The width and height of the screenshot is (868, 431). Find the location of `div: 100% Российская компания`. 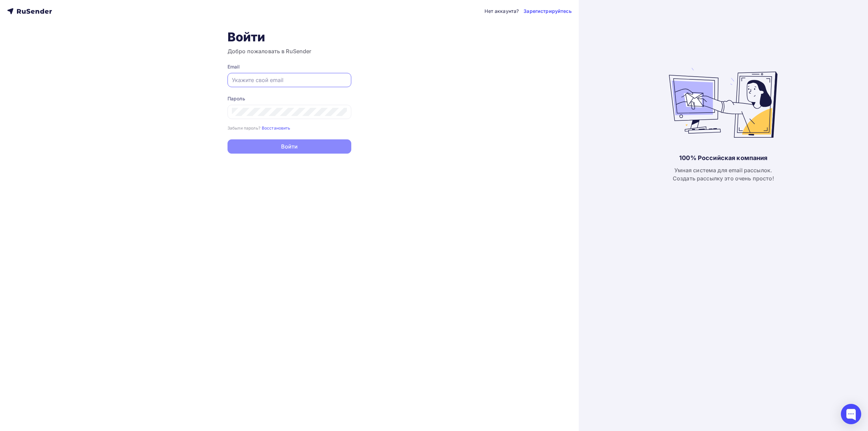

div: 100% Российская компания is located at coordinates (723, 158).